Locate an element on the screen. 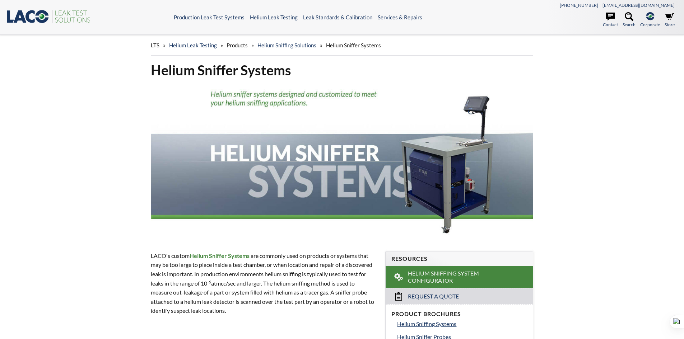  span: Request a Quote is located at coordinates (434, 297).